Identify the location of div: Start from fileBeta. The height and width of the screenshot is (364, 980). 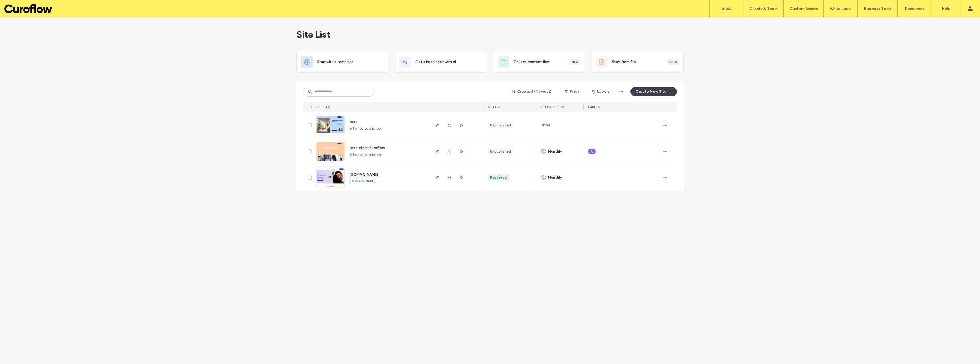
(638, 62).